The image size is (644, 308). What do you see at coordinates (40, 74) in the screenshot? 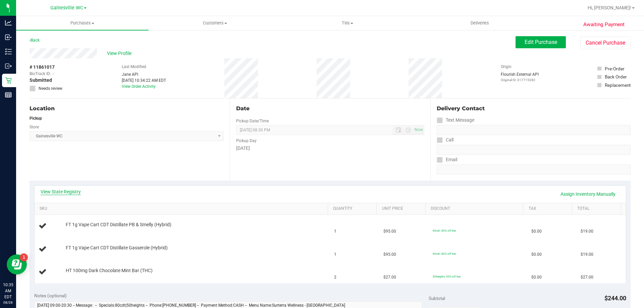
I see `span: BioTrack ID:` at bounding box center [40, 74].